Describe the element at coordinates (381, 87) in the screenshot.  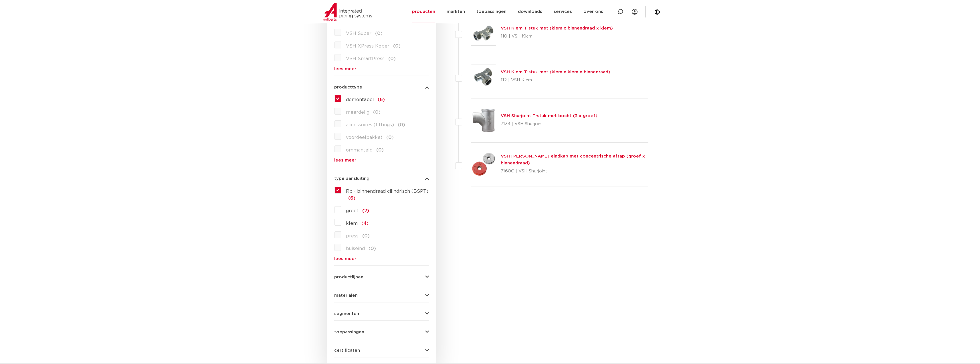
I see `button: producttype` at that location.